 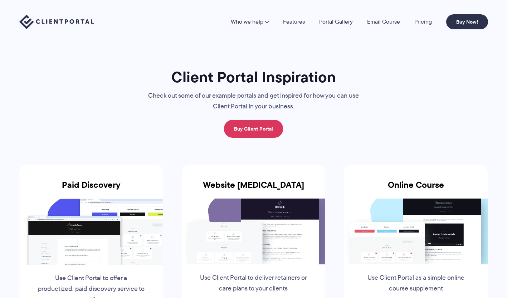 What do you see at coordinates (253, 129) in the screenshot?
I see `a: Buy Client Portal` at bounding box center [253, 129].